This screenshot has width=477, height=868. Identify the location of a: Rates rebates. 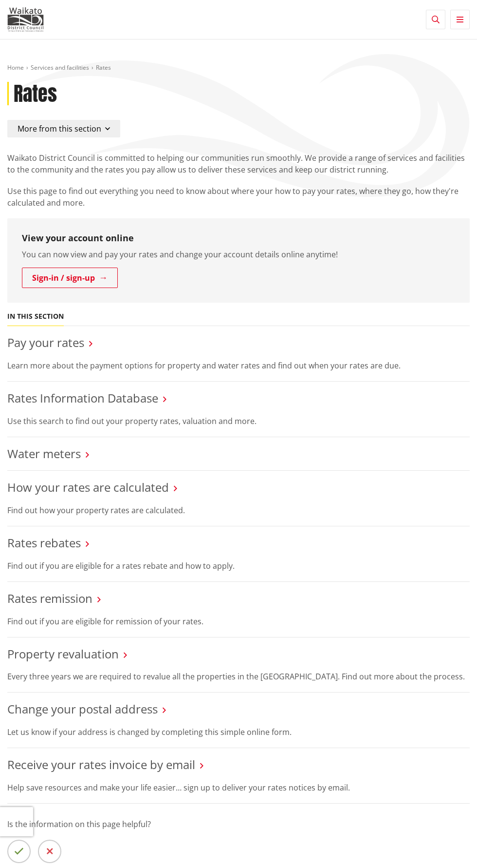
(43, 542).